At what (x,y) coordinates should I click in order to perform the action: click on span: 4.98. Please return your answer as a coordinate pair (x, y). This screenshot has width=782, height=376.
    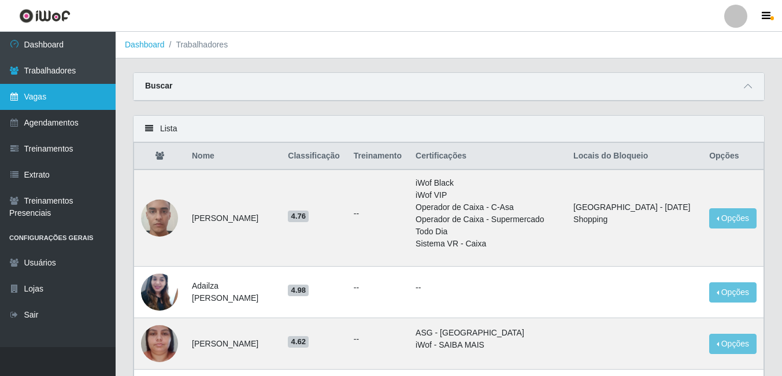
    Looking at the image, I should click on (298, 290).